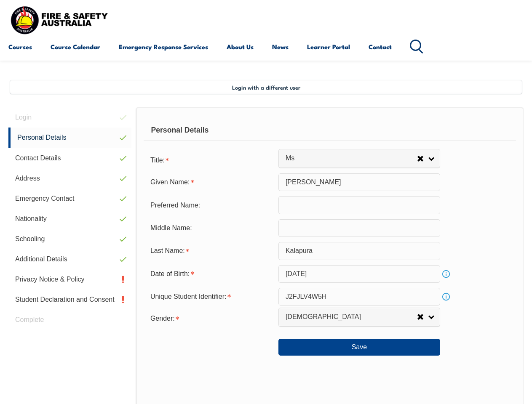  Describe the element at coordinates (280, 47) in the screenshot. I see `a: News` at that location.